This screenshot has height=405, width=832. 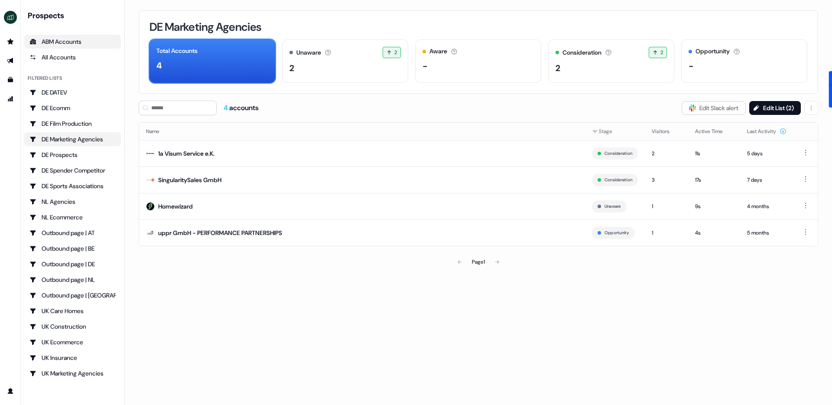 I want to click on a: Go to NL Agencies, so click(x=72, y=202).